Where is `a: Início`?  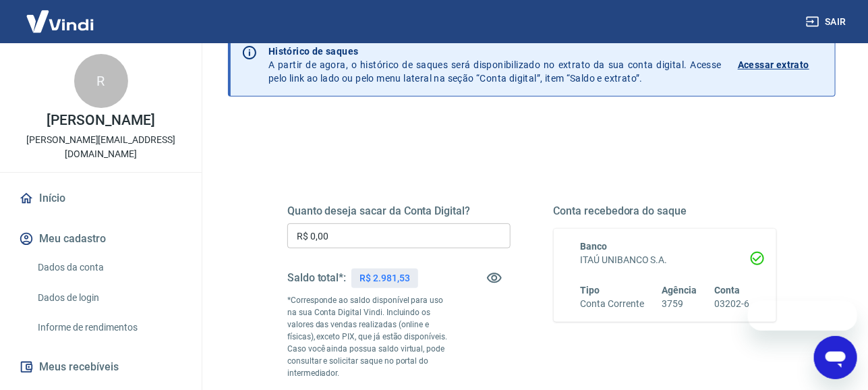 a: Início is located at coordinates (101, 198).